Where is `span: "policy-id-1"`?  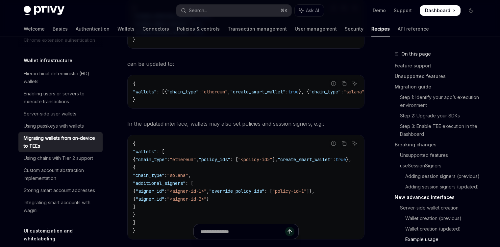
span: "policy-id-1" is located at coordinates (289, 191).